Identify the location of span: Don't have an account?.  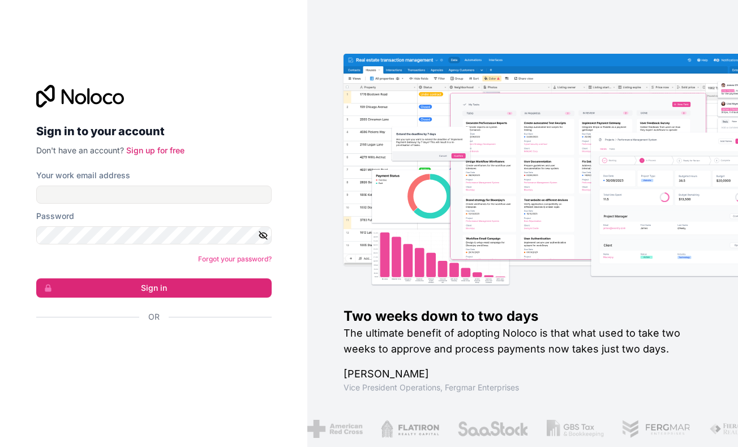
(80, 150).